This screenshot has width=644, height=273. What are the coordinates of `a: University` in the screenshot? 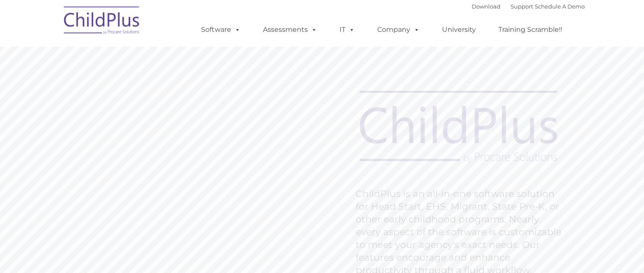 It's located at (459, 30).